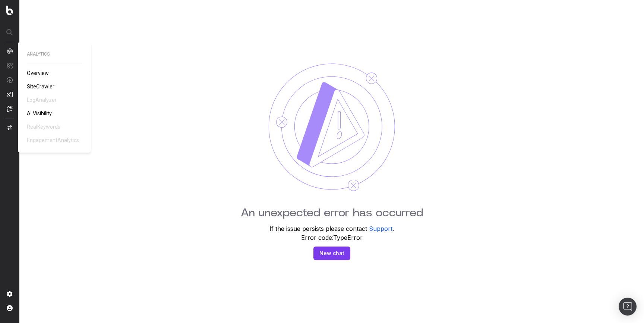  I want to click on img: Switch project, so click(10, 127).